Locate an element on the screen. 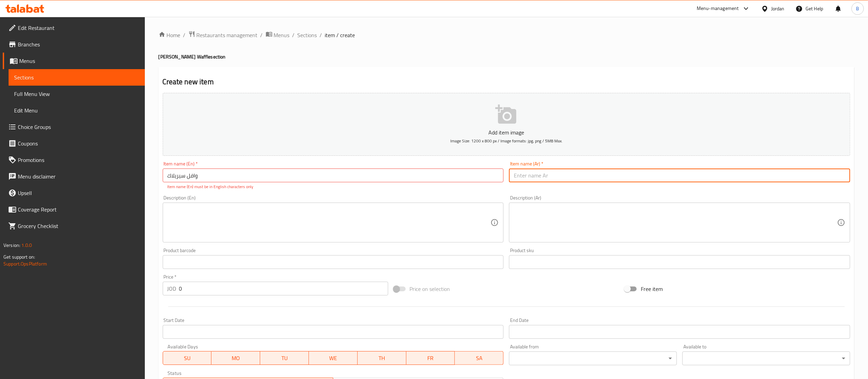 The image size is (868, 379). button: MO is located at coordinates (236, 358).